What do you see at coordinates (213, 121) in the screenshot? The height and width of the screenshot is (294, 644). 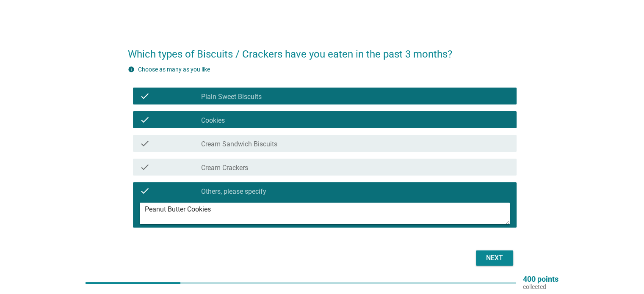 I see `label: Cookies` at bounding box center [213, 121].